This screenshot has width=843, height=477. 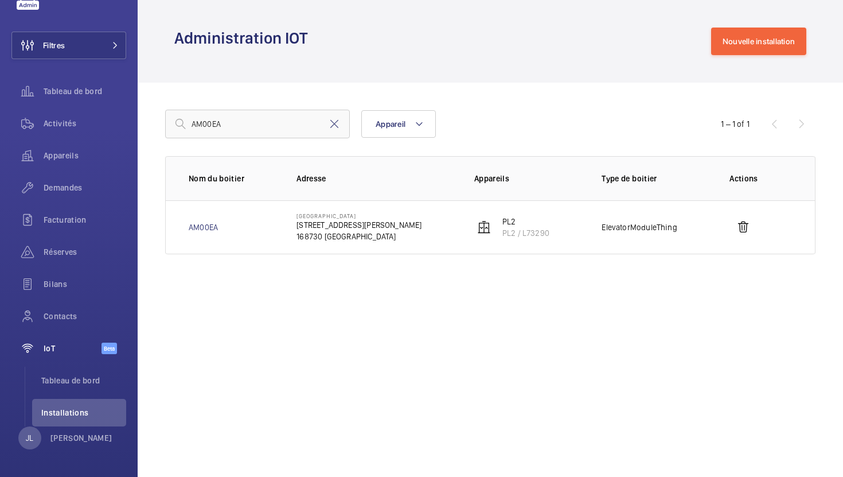 I want to click on div: 1 – 1 of 1, so click(x=735, y=124).